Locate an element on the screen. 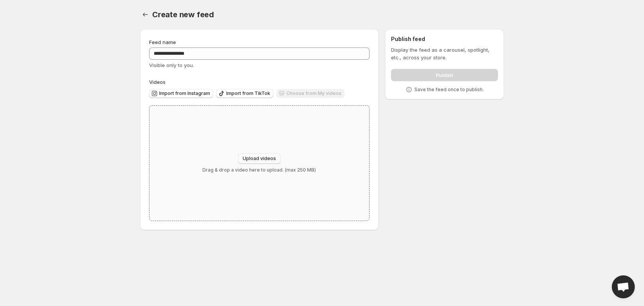  span: Visible only to you. is located at coordinates (171, 65).